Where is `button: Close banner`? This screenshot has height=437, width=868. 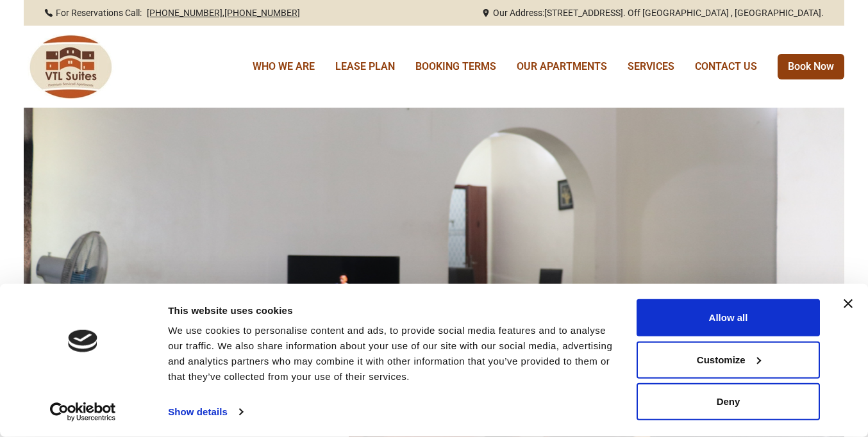 button: Close banner is located at coordinates (848, 304).